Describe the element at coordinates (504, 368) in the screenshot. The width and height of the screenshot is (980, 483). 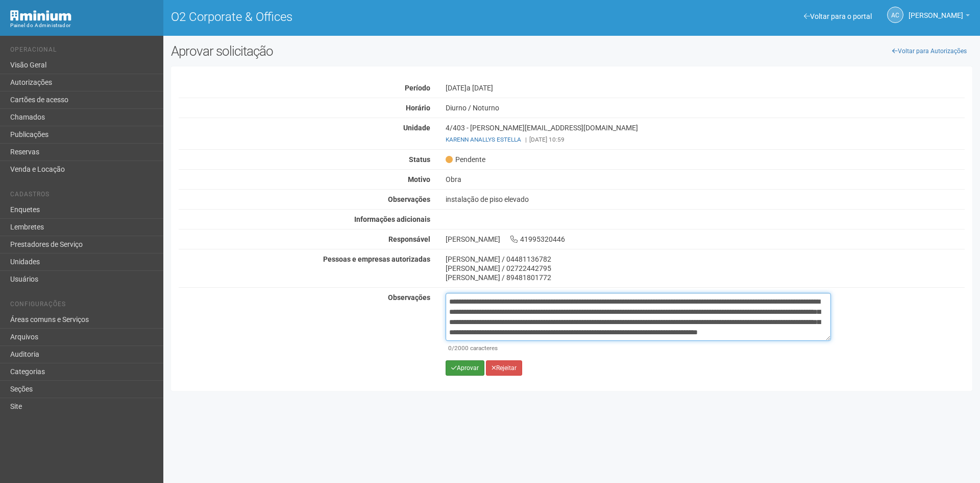
I see `button: Rejeitar` at that location.